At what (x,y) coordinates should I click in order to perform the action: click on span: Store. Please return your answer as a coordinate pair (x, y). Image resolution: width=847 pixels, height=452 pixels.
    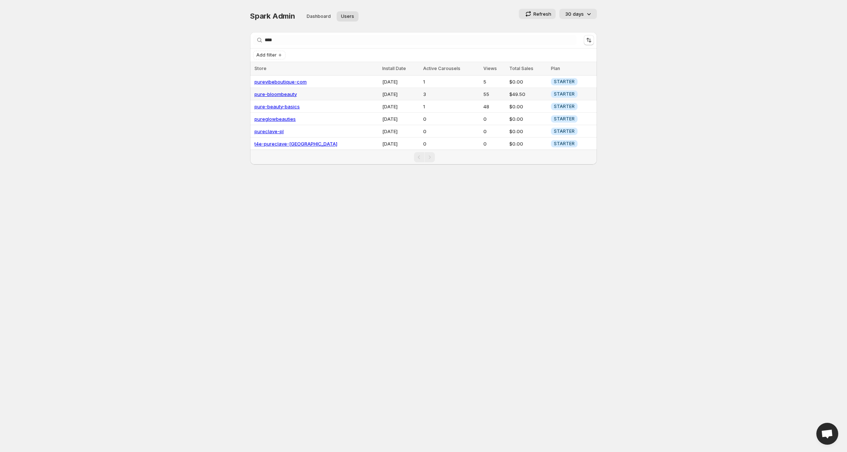
    Looking at the image, I should click on (260, 68).